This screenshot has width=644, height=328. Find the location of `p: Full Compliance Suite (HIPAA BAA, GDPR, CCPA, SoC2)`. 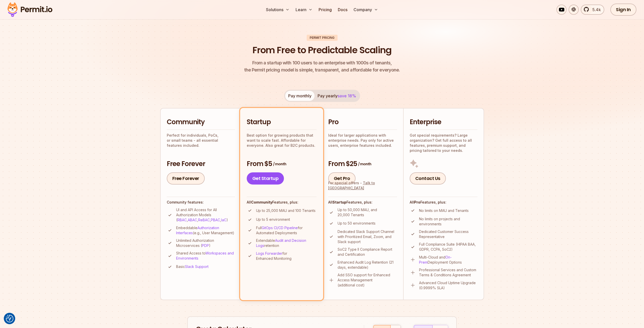

p: Full Compliance Suite (HIPAA BAA, GDPR, CCPA, SoC2) is located at coordinates (448, 247).